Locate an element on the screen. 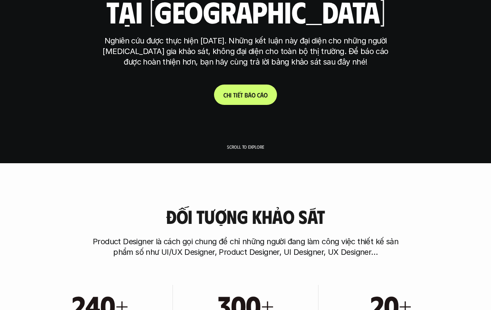 The image size is (491, 310). p: Product Designer là cách gọi chung để chỉ những người đang làm công việc thiết kế sản phẩm số như... is located at coordinates (246, 247).